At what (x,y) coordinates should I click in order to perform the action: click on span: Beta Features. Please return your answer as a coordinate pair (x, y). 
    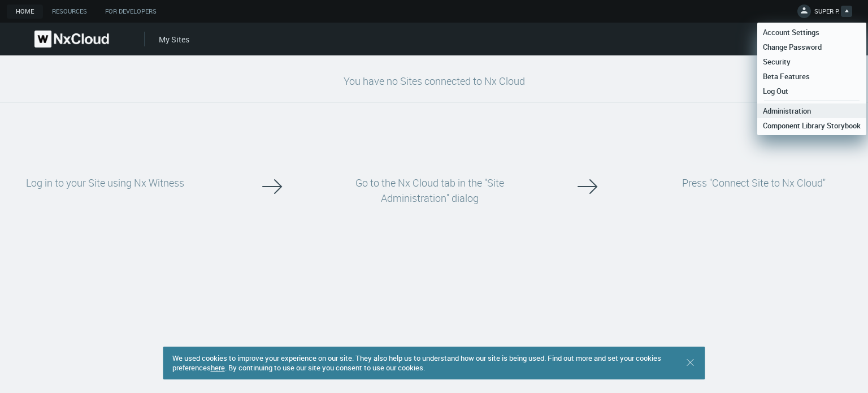
    Looking at the image, I should click on (786, 76).